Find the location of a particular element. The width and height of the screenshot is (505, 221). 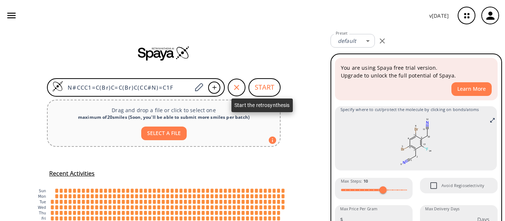

label: Max Price Per Gram is located at coordinates (359, 209).